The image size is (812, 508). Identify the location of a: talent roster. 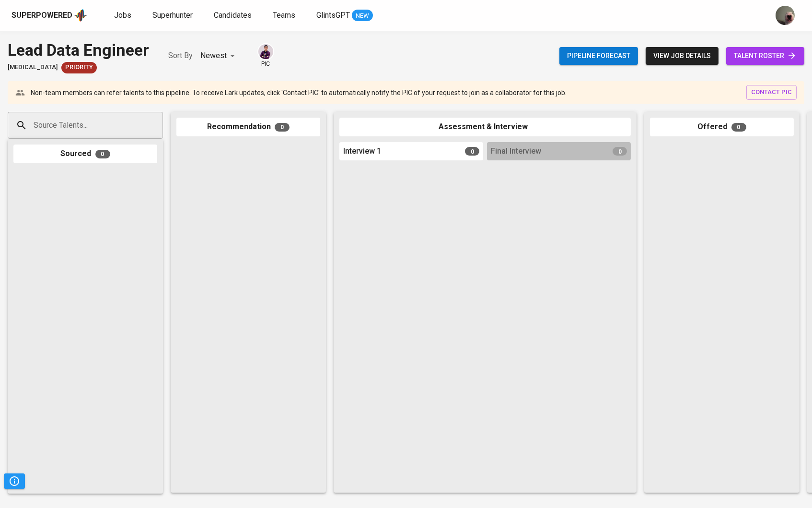
(766, 56).